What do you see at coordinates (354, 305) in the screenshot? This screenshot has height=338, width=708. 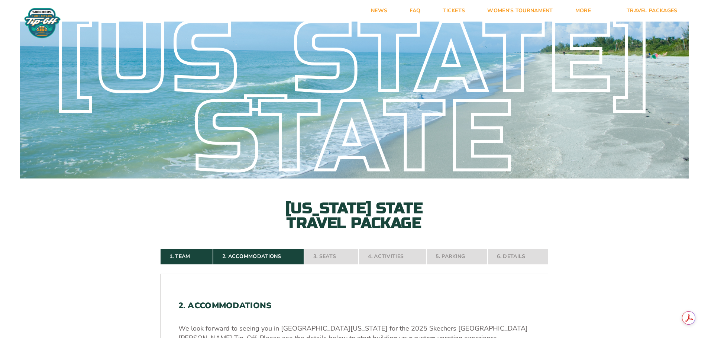 I see `h2: 2. Accommodations` at bounding box center [354, 305].